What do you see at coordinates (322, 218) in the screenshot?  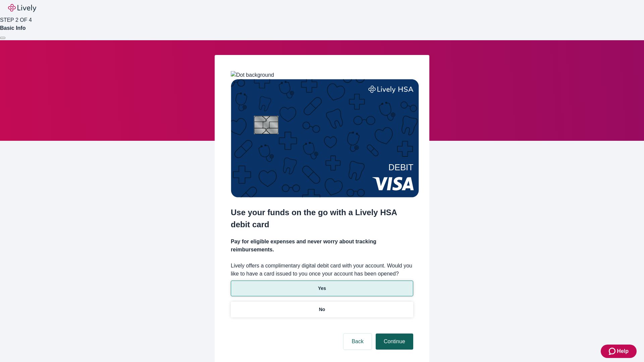 I see `h2: Use your funds on the go with a Lively HSA debit card` at bounding box center [322, 218].